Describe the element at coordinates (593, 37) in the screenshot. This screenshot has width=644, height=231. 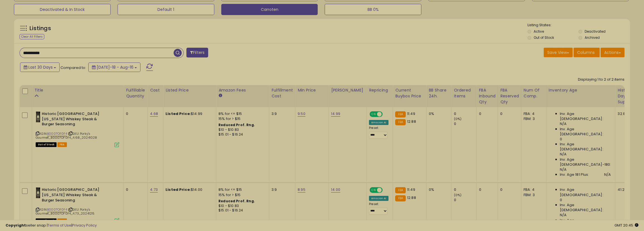
I see `label: Archived` at that location.